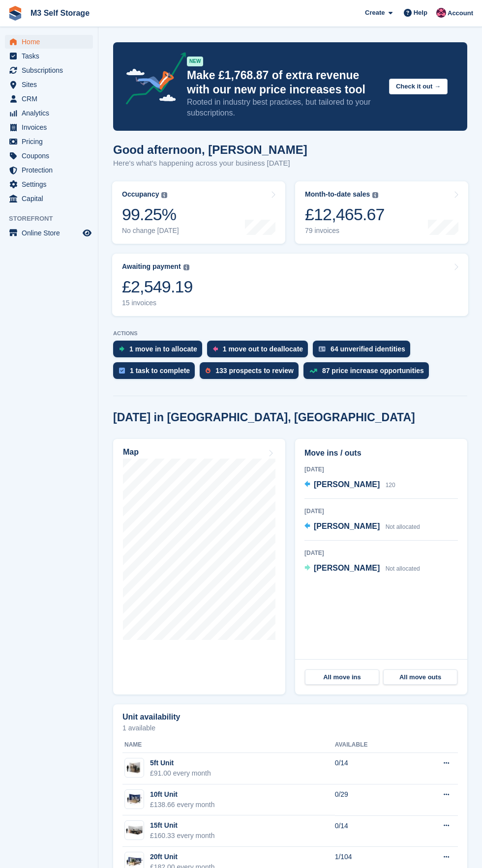  I want to click on img: move_outs_to_deallocate_icon-f764333ba52eb49d3ac5e1228854f67142a1ed5810a6f6cc68b1a99e826820c5.svg, so click(215, 349).